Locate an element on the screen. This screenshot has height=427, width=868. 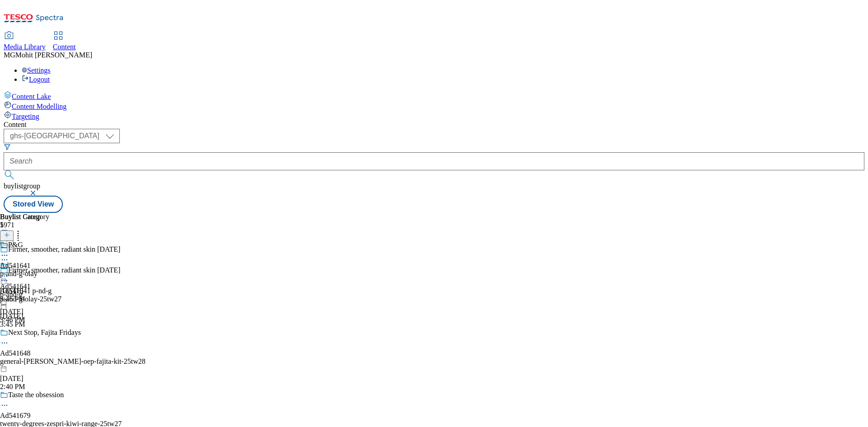
span: buylistgroup is located at coordinates (21, 186).